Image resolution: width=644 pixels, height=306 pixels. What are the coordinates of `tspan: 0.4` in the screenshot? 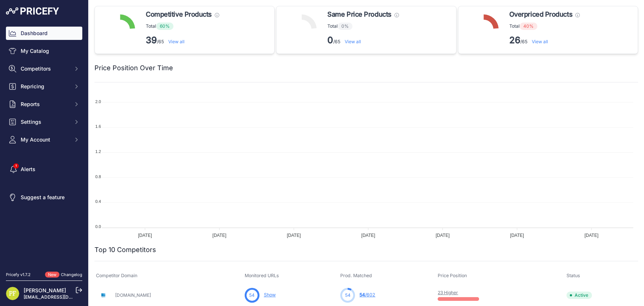 It's located at (98, 201).